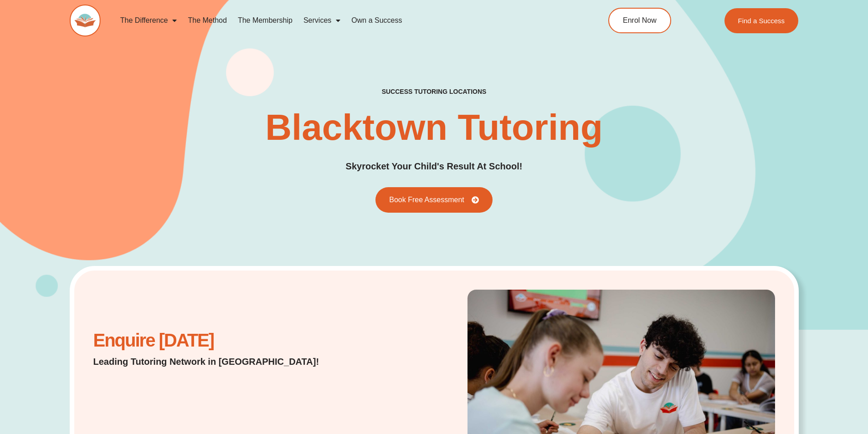 This screenshot has height=434, width=868. What do you see at coordinates (762, 20) in the screenshot?
I see `span: Find a Success` at bounding box center [762, 20].